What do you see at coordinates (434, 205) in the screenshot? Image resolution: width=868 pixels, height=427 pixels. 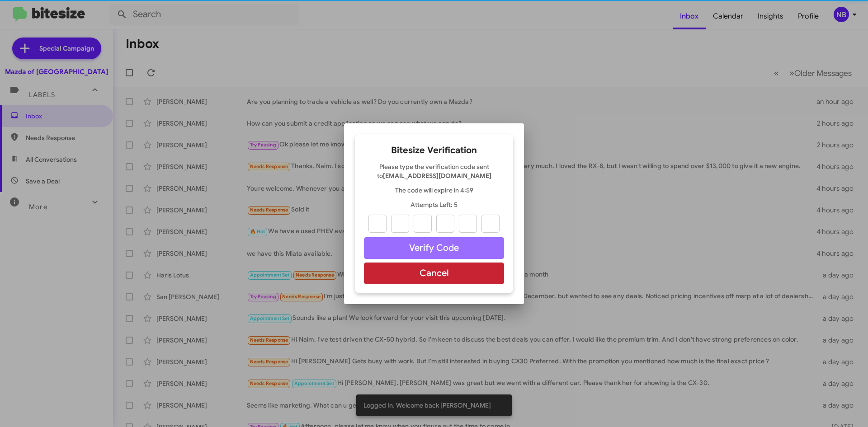 I see `p: Attempts Left: 5` at bounding box center [434, 205].